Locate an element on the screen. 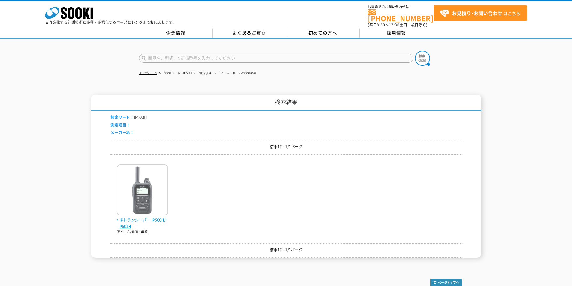 This screenshot has width=572, height=286. span: IPトランシーバー IP500H/IP501H is located at coordinates (142, 223).